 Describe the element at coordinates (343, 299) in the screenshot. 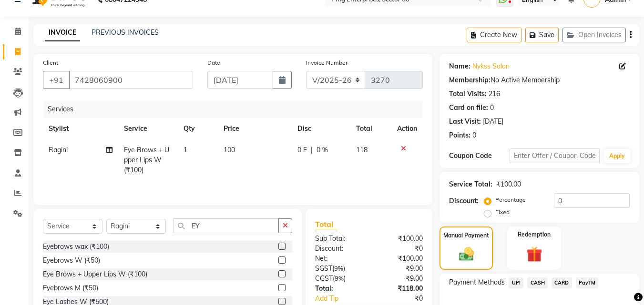

I see `a: Add Tip` at that location.